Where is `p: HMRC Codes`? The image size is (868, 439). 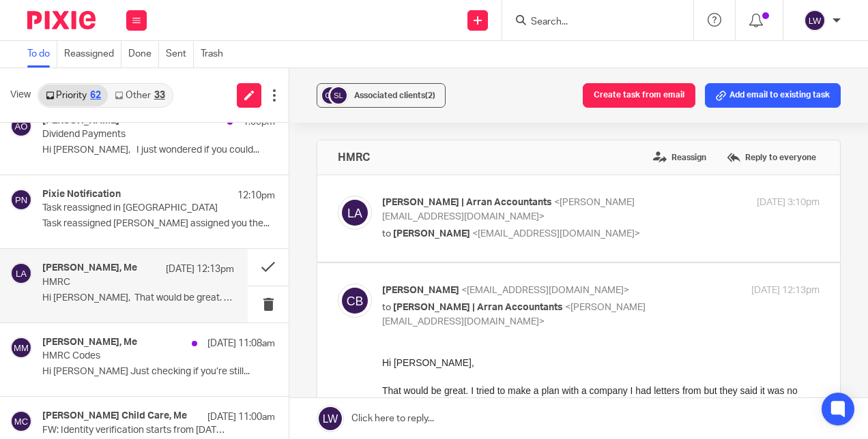 p: HMRC Codes is located at coordinates (135, 356).